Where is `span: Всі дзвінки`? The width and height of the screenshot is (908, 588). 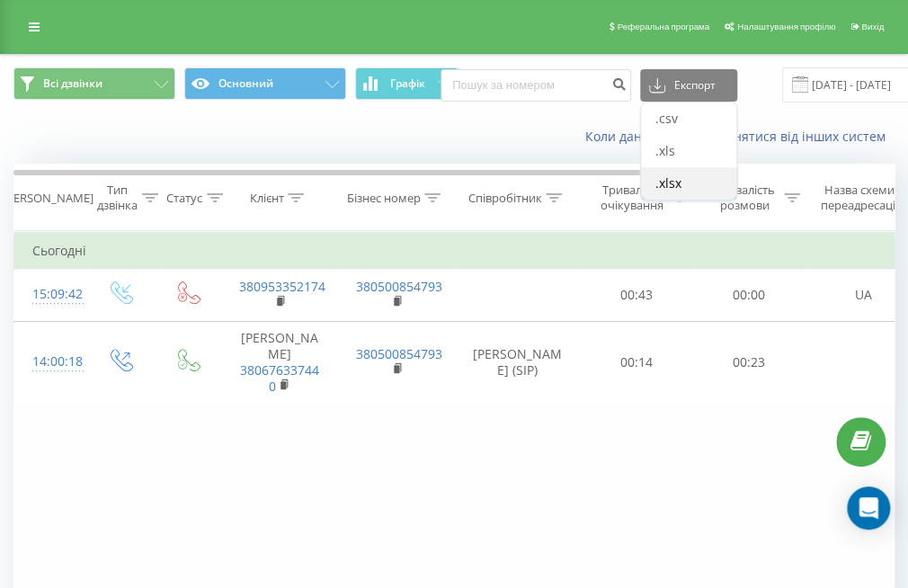
span: Всі дзвінки is located at coordinates (73, 83).